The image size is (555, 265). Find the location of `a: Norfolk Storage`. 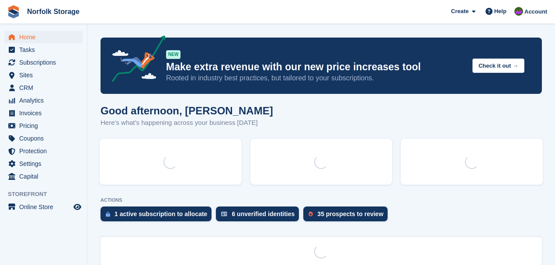

a: Norfolk Storage is located at coordinates (53, 11).